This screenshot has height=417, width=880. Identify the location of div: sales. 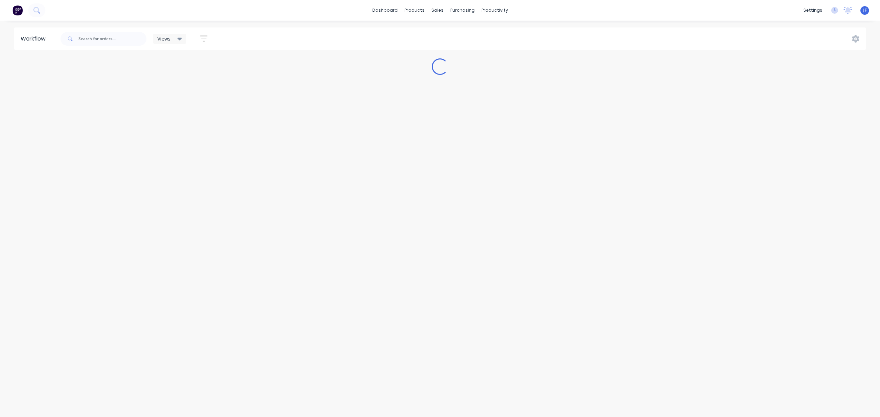
(437, 10).